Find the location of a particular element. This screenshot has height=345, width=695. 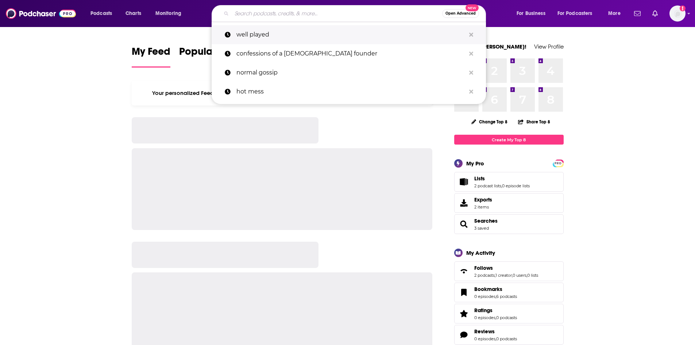

button: Change Top 8 is located at coordinates (490, 122).